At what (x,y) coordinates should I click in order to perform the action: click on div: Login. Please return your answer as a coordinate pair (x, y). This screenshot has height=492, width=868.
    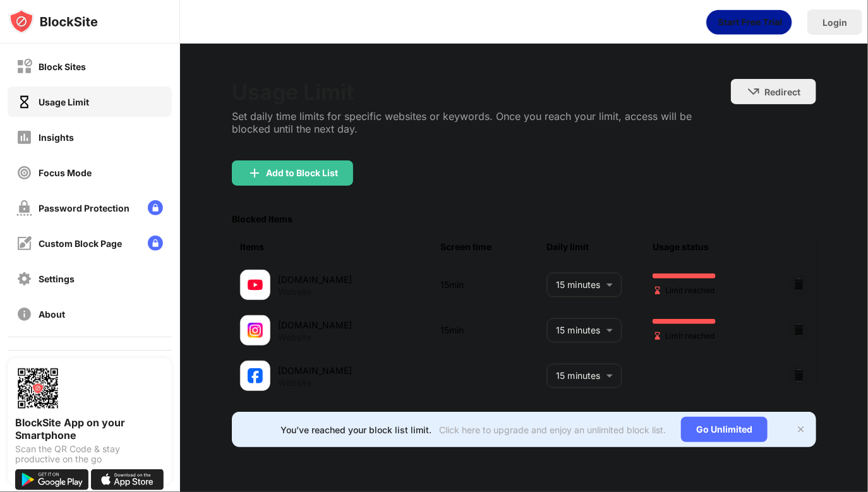
    Looking at the image, I should click on (834, 22).